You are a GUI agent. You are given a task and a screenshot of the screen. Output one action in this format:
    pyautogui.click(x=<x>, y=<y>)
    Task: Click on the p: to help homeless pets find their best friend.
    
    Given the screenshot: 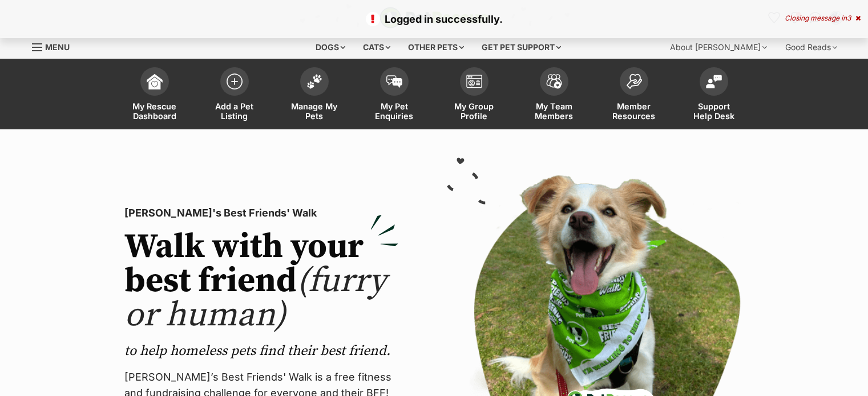 What is the action you would take?
    pyautogui.click(x=262, y=351)
    